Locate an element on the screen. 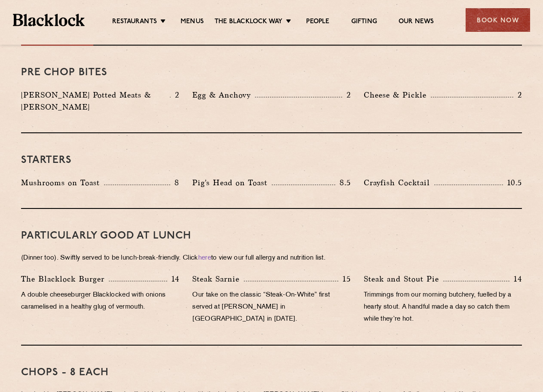 This screenshot has height=392, width=543. a: Restaurants is located at coordinates (134, 22).